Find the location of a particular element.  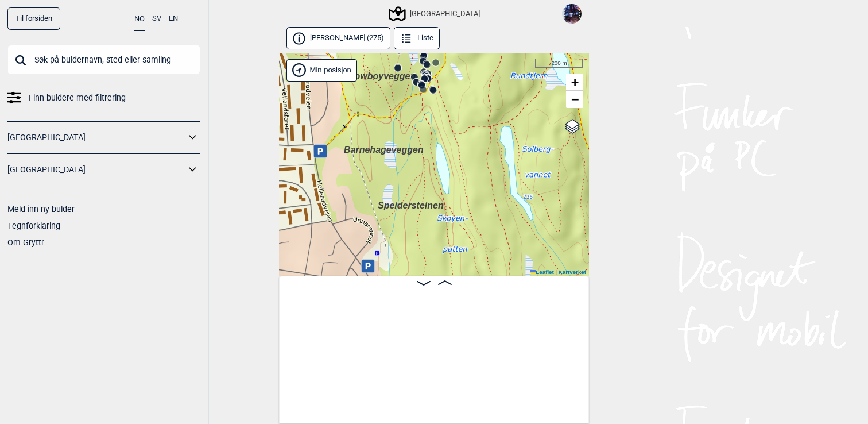

a: Finn buldere med filtrering is located at coordinates (104, 98).